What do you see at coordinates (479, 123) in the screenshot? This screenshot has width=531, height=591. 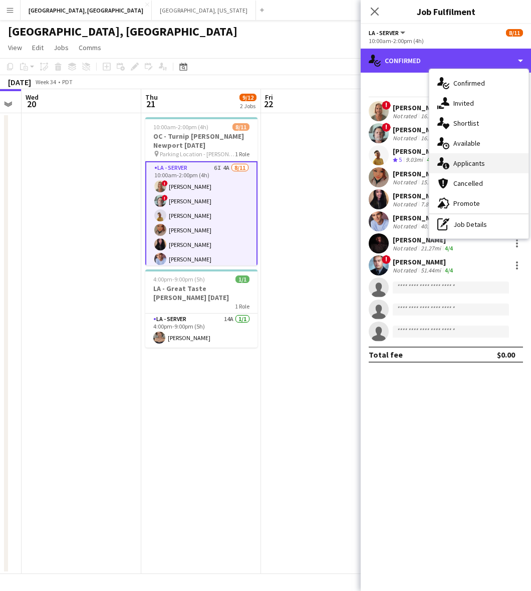 I see `div: Shortlist` at bounding box center [479, 123].